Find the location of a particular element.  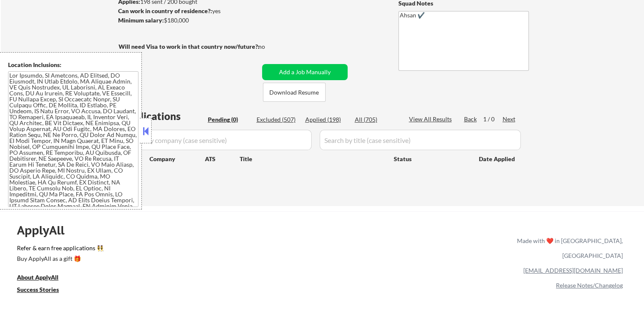

a: About ApplyAll is located at coordinates (44, 278).